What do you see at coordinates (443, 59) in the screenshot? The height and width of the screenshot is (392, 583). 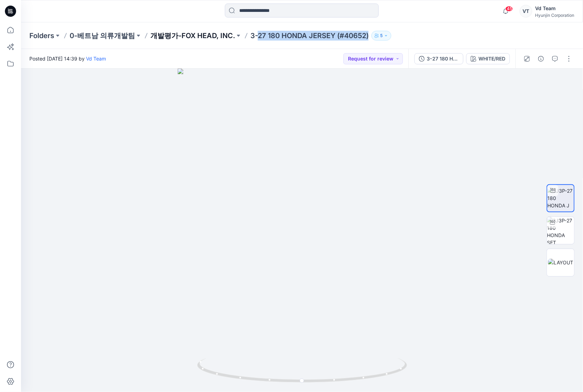 I see `div: 3-27 180 HONDA JERSEY (#40652)` at bounding box center [443, 59].